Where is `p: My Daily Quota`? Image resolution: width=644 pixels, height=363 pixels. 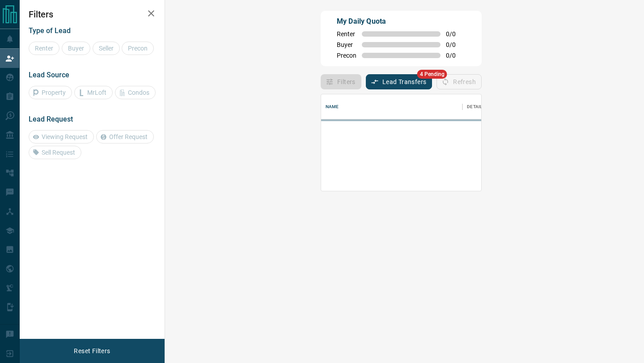
p: My Daily Quota is located at coordinates (401, 21).